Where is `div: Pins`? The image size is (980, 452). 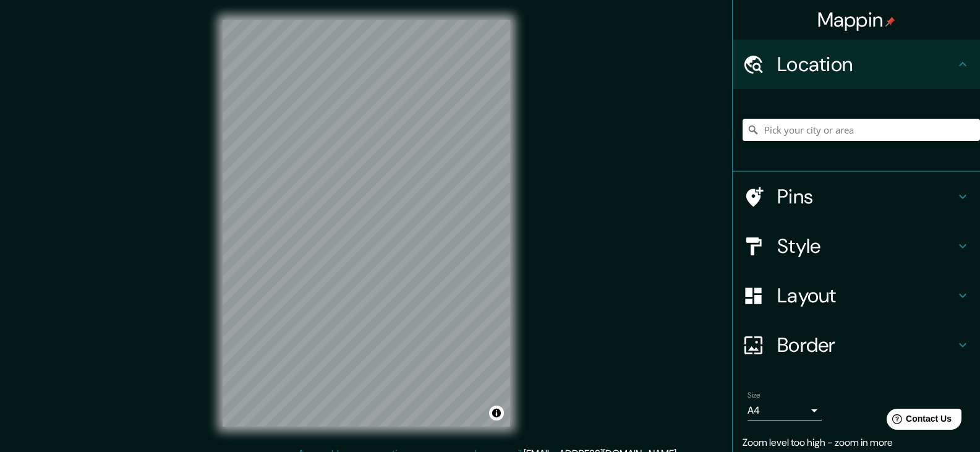
div: Pins is located at coordinates (856, 196).